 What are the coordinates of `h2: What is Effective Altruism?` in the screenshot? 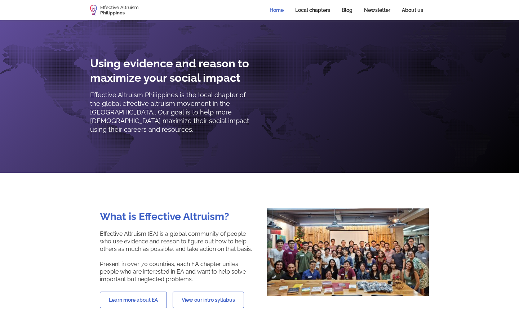 It's located at (164, 217).